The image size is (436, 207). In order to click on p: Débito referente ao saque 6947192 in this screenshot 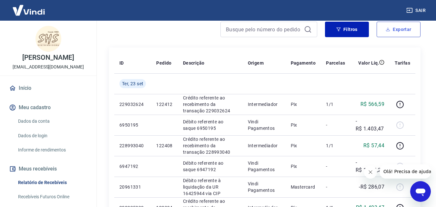, I will do `click(210, 166)`.